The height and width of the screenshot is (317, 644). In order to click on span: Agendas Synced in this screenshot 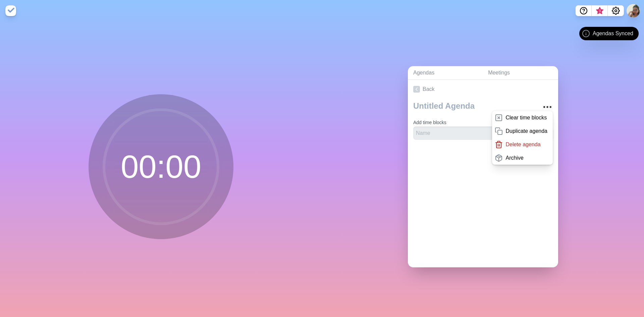, I will do `click(613, 33)`.